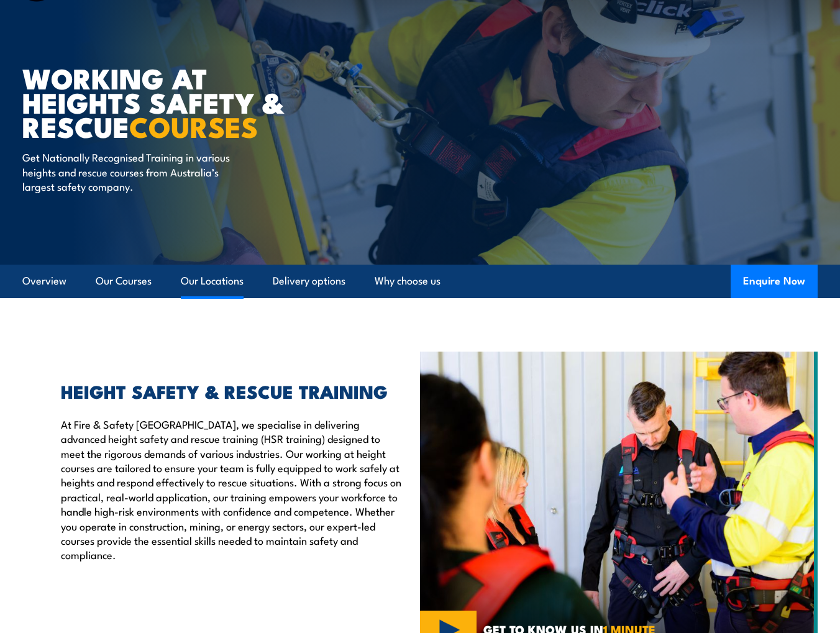 Image resolution: width=840 pixels, height=633 pixels. What do you see at coordinates (193, 125) in the screenshot?
I see `strong: COURSES` at bounding box center [193, 125].